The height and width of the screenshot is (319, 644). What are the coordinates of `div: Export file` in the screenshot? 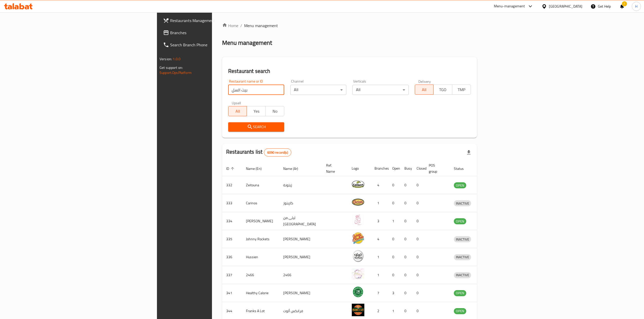 It's located at (469, 153).